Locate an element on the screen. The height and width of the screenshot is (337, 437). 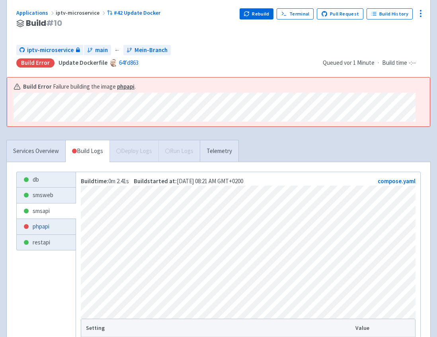
a: Telemetry is located at coordinates (219, 151).